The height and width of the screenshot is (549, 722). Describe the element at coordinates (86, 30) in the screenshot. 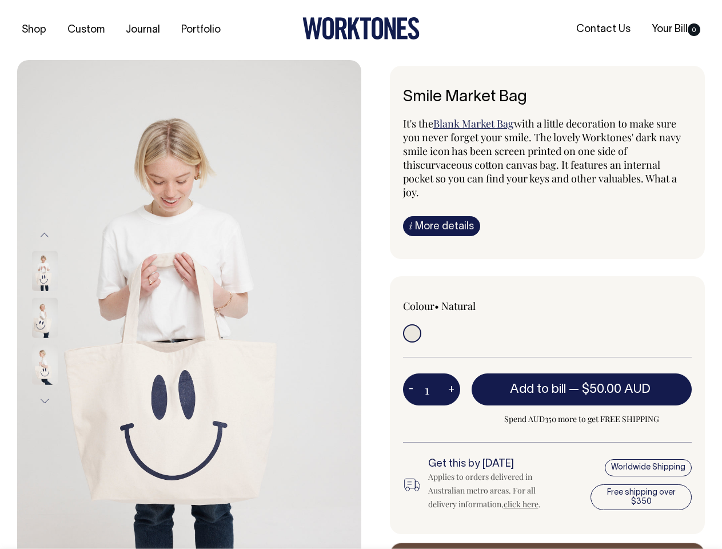

I see `a: Custom` at that location.